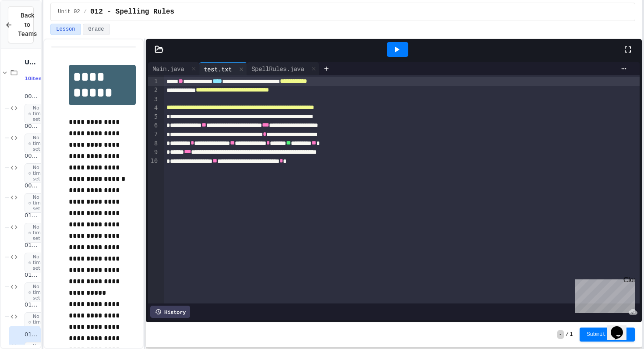  I want to click on div: 5, so click(153, 117).